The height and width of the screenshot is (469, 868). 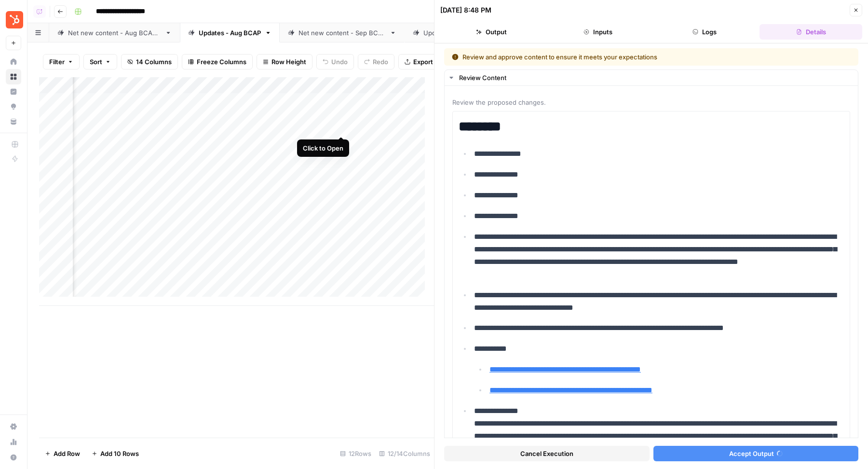 What do you see at coordinates (547, 453) in the screenshot?
I see `span: Cancel Execution` at bounding box center [547, 453].